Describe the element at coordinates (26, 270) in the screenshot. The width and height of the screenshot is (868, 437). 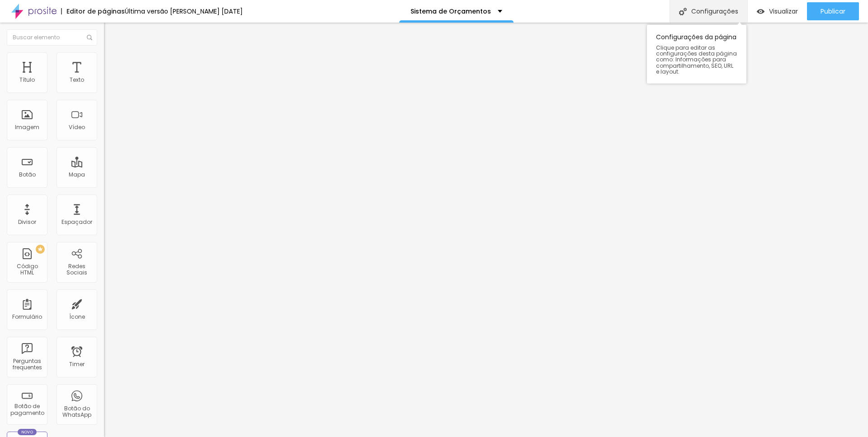
I see `div: Código HTML` at that location.